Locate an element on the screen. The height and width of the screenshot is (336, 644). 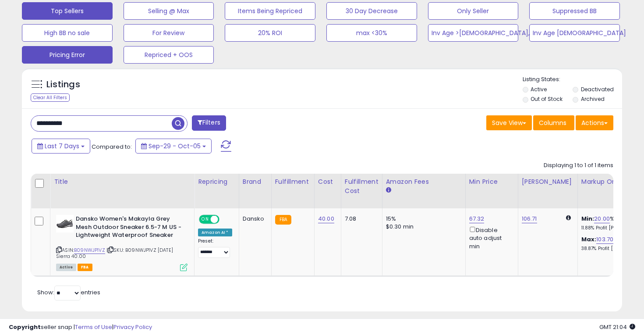
div: Fulfillment Cost is located at coordinates (361, 186).